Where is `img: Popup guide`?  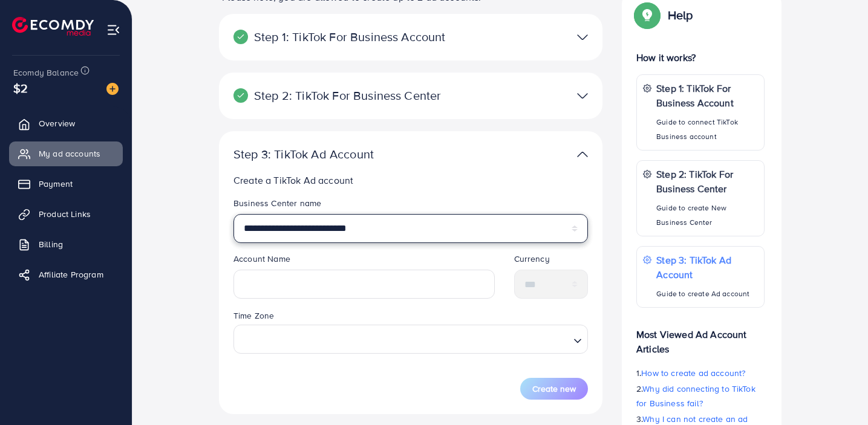 img: Popup guide is located at coordinates (647, 15).